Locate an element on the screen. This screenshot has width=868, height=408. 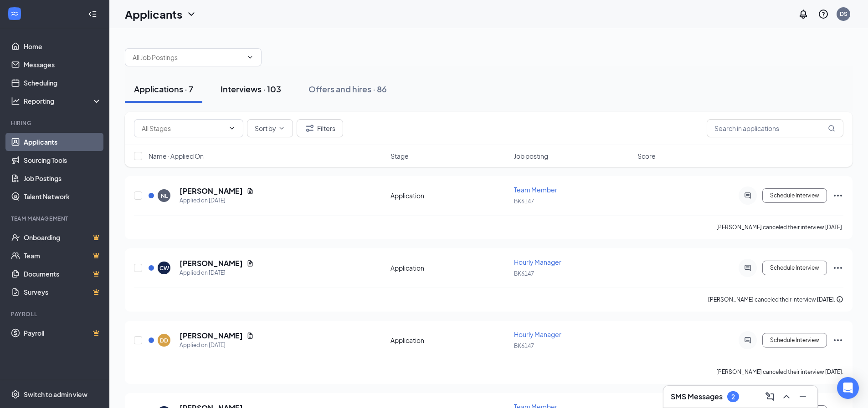
a: Talent Network is located at coordinates (62, 196).